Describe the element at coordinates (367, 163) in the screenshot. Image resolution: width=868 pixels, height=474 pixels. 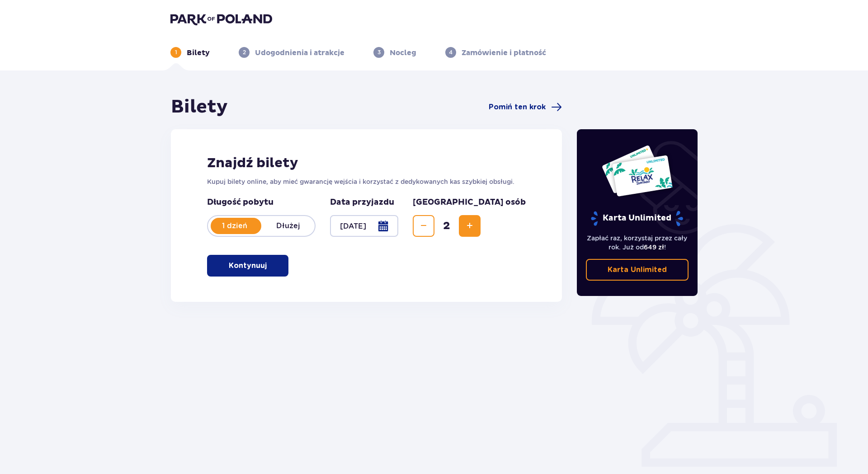
I see `h2: Znajdź bilety` at that location.